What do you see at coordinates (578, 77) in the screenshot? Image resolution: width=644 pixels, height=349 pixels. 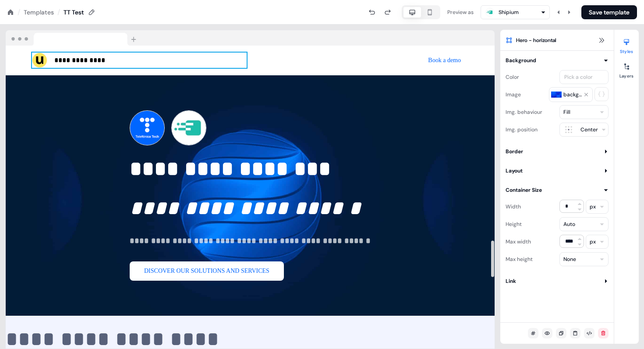 I see `div: Pick a color` at bounding box center [578, 77].